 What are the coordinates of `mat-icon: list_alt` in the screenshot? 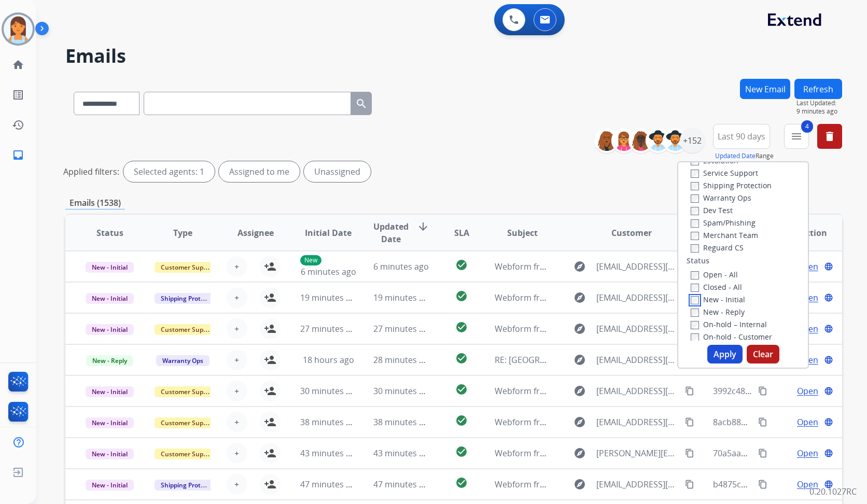 It's located at (18, 95).